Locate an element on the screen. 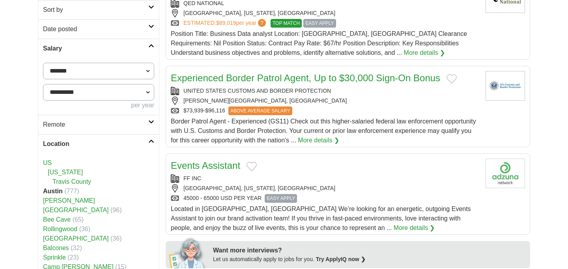 The image size is (568, 269). span: Border Patrol Agent - Experienced (GS11) Check out this higher-salaried federal law enforcement o... is located at coordinates (323, 130).